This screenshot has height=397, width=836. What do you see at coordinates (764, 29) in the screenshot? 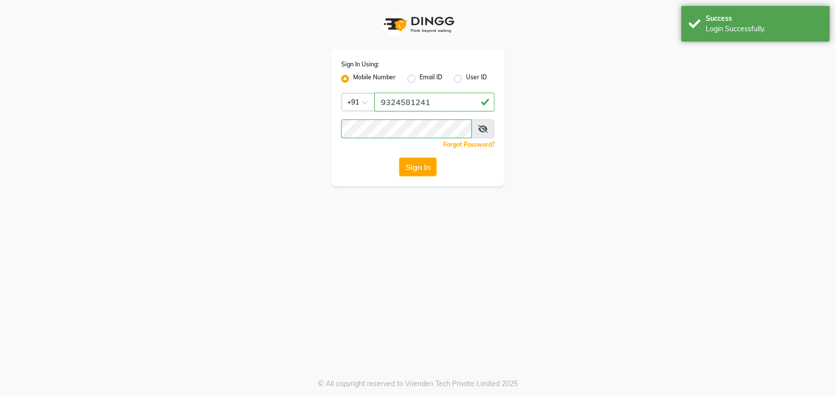
I see `div: Login Successfully.` at bounding box center [764, 29].